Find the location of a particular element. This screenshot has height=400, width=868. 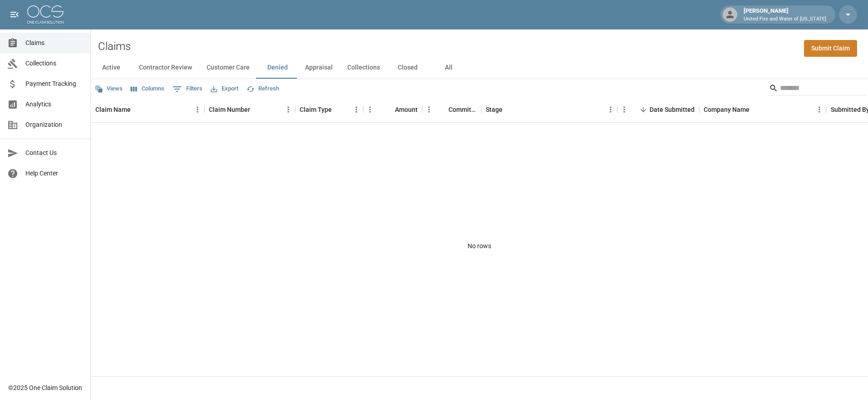

button: Closed is located at coordinates (408, 68).